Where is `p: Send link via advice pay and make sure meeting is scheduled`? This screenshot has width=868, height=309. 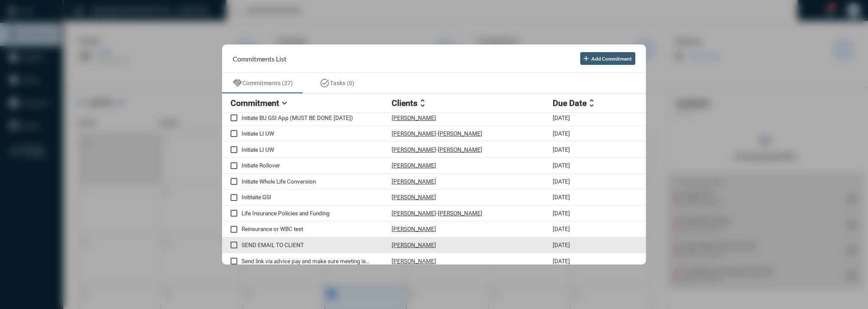
p: Send link via advice pay and make sure meeting is scheduled is located at coordinates (317, 261).